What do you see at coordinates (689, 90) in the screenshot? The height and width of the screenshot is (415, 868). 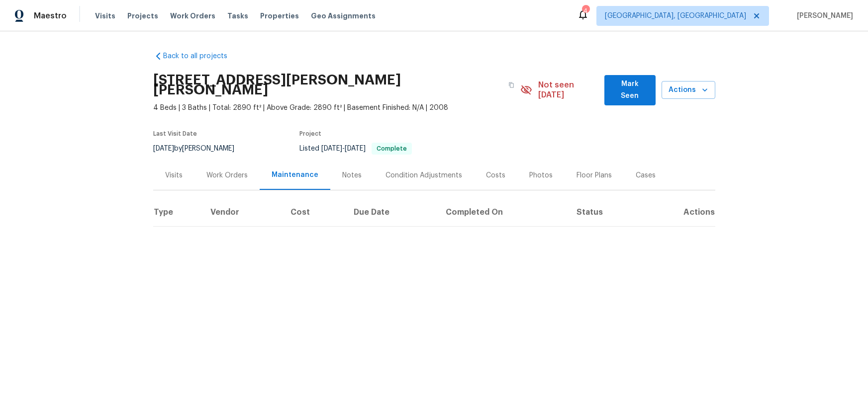 I see `button: Actions` at bounding box center [689, 90].